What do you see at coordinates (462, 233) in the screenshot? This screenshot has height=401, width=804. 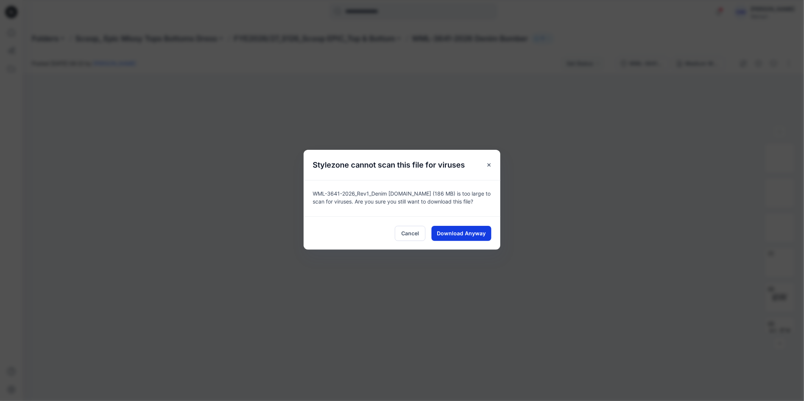 I see `span: Download Anyway` at bounding box center [462, 233].